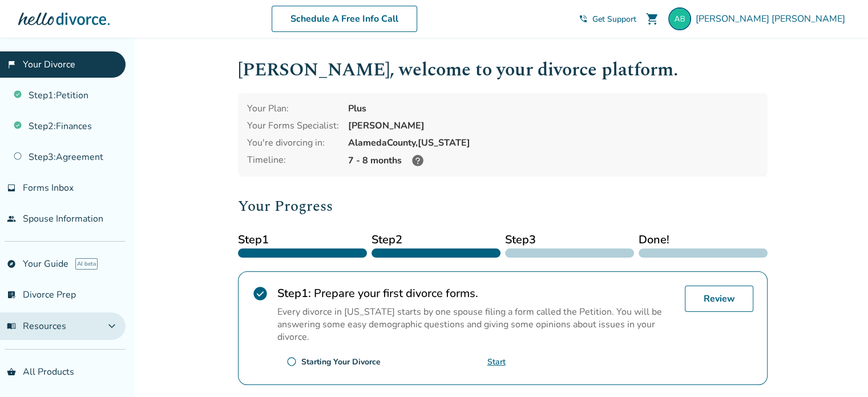 This screenshot has width=868, height=397. What do you see at coordinates (11, 294) in the screenshot?
I see `span: list_alt_check` at bounding box center [11, 294].